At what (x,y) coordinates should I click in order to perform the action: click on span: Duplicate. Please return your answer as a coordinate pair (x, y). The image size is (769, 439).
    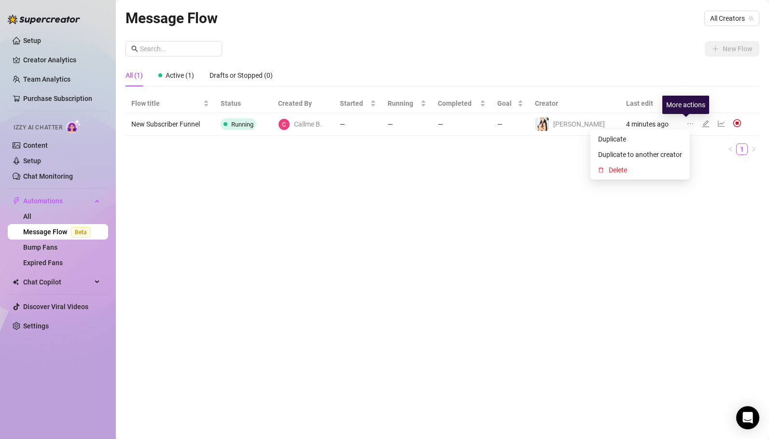
    Looking at the image, I should click on (641, 139).